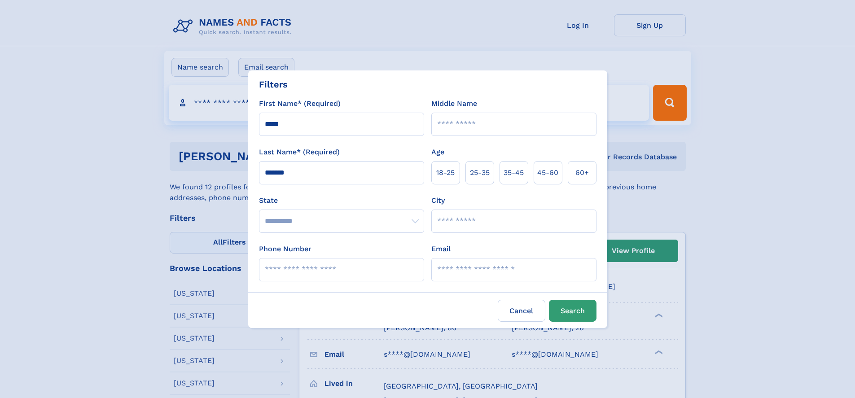 This screenshot has height=398, width=855. What do you see at coordinates (521, 310) in the screenshot?
I see `label: Cancel` at bounding box center [521, 310].